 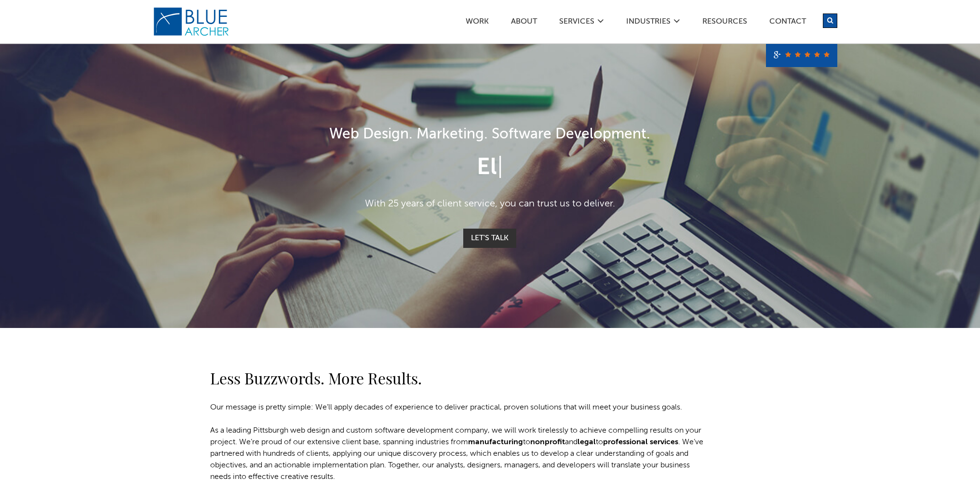 What do you see at coordinates (788, 23) in the screenshot?
I see `a: Contact` at bounding box center [788, 23].